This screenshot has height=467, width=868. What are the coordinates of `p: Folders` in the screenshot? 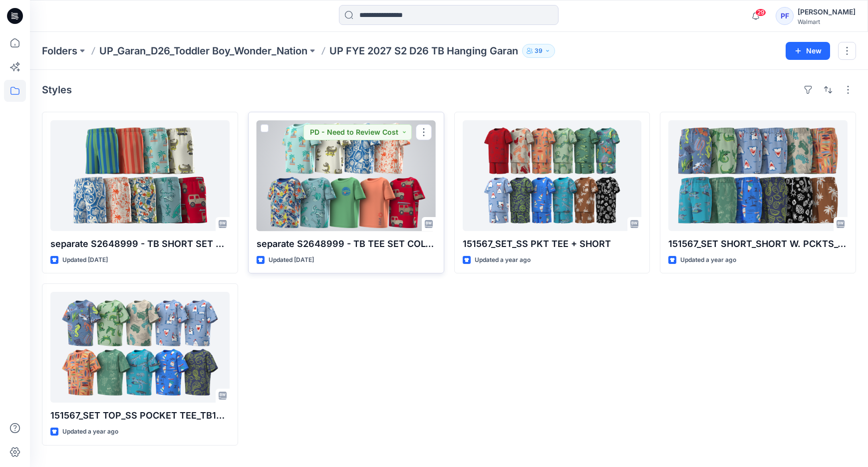 It's located at (60, 51).